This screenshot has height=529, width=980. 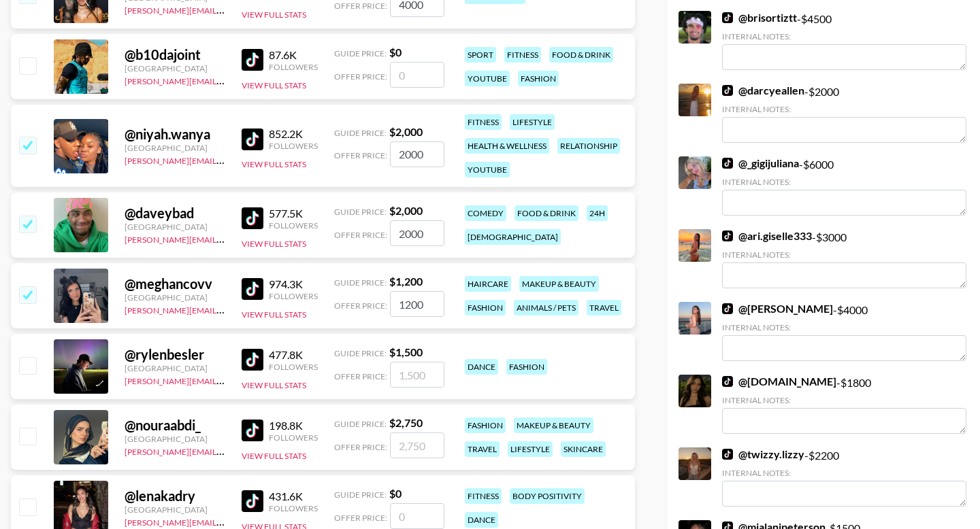 I want to click on div: 198.8K, so click(x=293, y=426).